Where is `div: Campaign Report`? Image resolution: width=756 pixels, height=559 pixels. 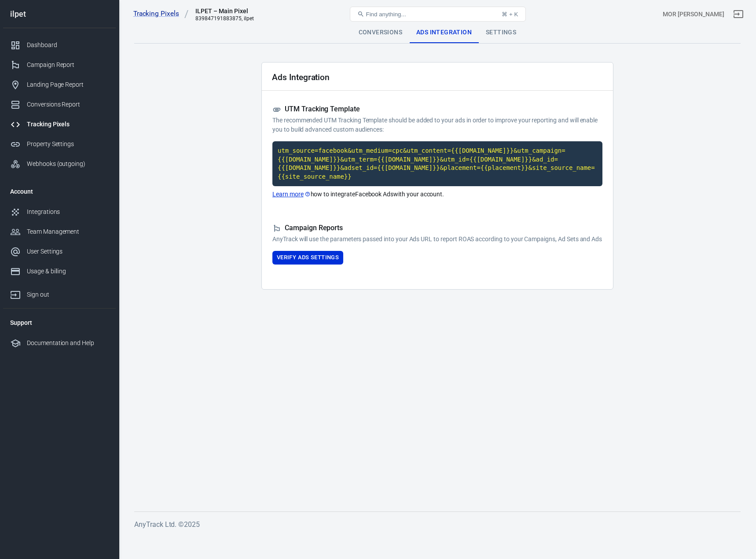 div: Campaign Report is located at coordinates (68, 65).